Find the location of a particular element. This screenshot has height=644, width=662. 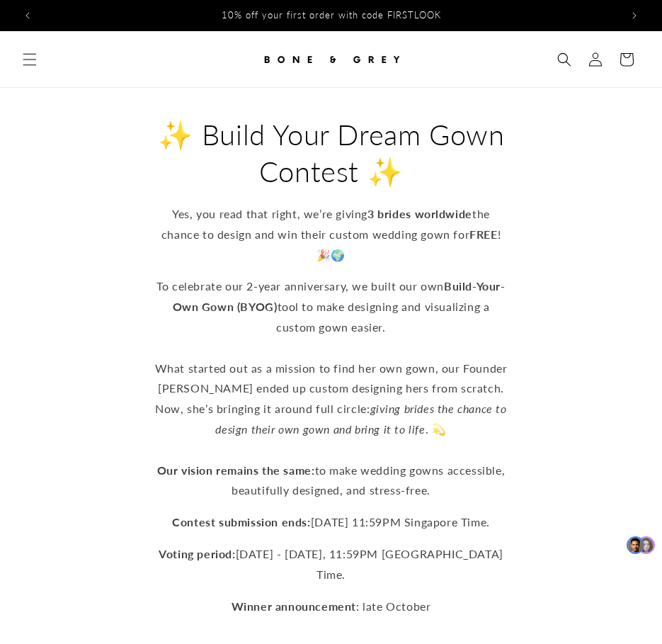

div: 1 of 3 is located at coordinates (330, 16).